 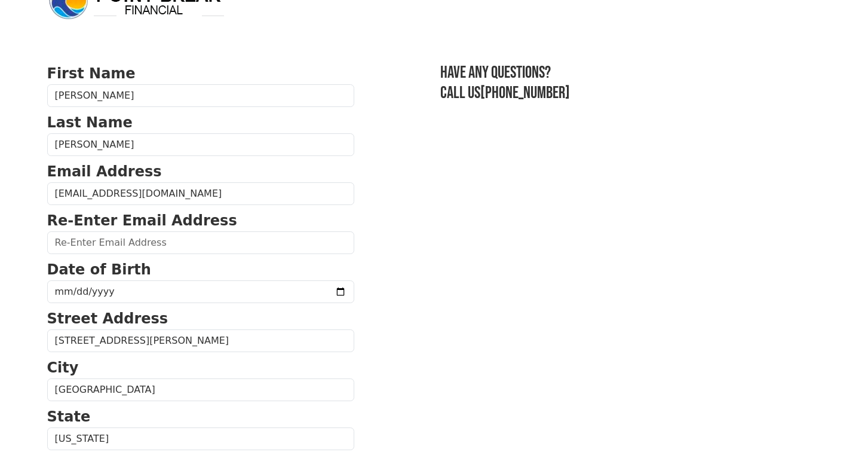 I want to click on strong: State, so click(x=68, y=417).